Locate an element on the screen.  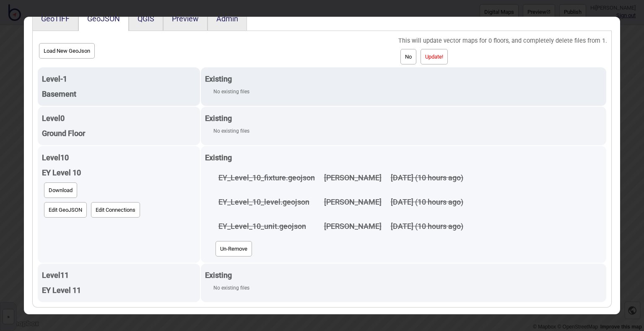
div: EY Level 11 is located at coordinates (119, 291).